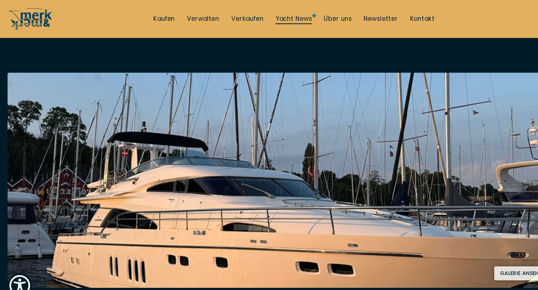  I want to click on button: Galerie ansehen, so click(496, 260).